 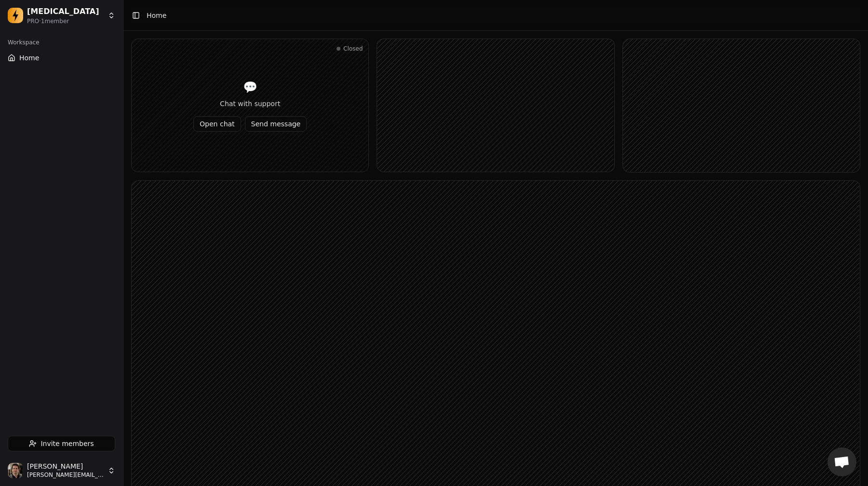 I want to click on button: Send message, so click(x=276, y=124).